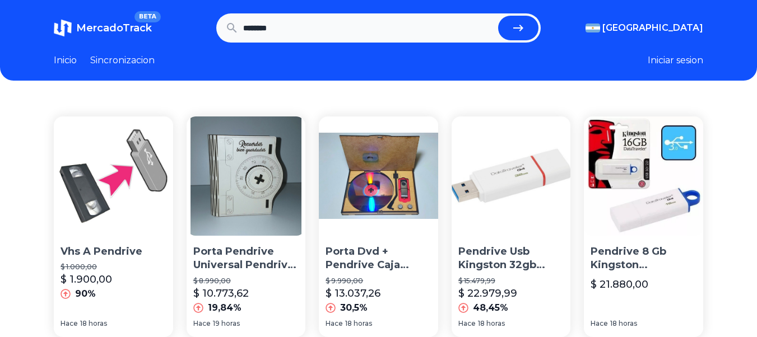 The width and height of the screenshot is (757, 337). I want to click on p: 19,84%, so click(225, 308).